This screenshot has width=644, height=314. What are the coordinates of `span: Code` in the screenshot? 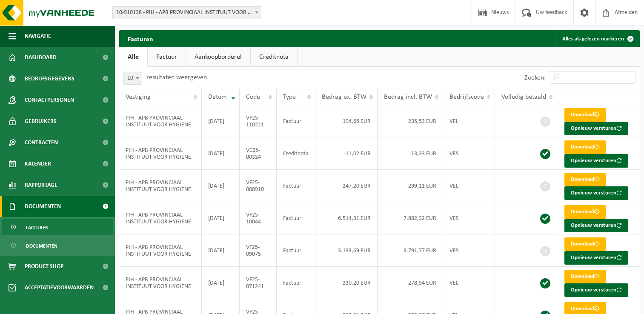 It's located at (253, 97).